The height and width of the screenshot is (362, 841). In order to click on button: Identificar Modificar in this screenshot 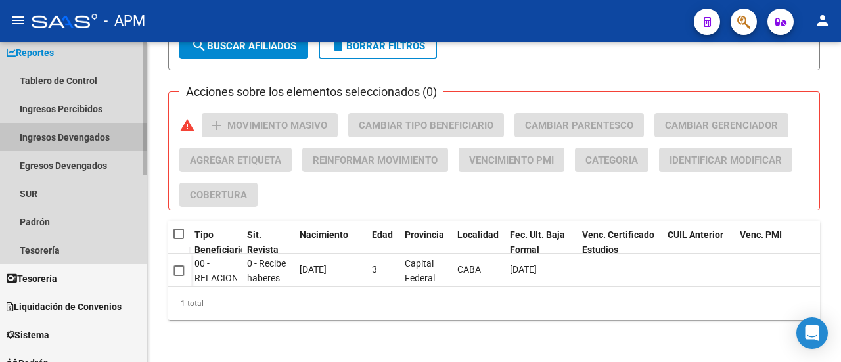, I will do `click(726, 160)`.